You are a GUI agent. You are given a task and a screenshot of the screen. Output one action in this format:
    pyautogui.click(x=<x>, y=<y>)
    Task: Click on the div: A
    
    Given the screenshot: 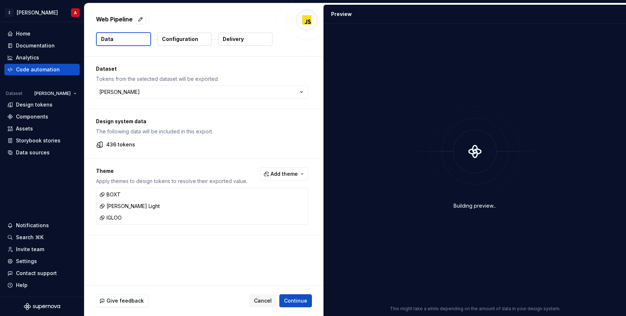 What is the action you would take?
    pyautogui.click(x=75, y=13)
    